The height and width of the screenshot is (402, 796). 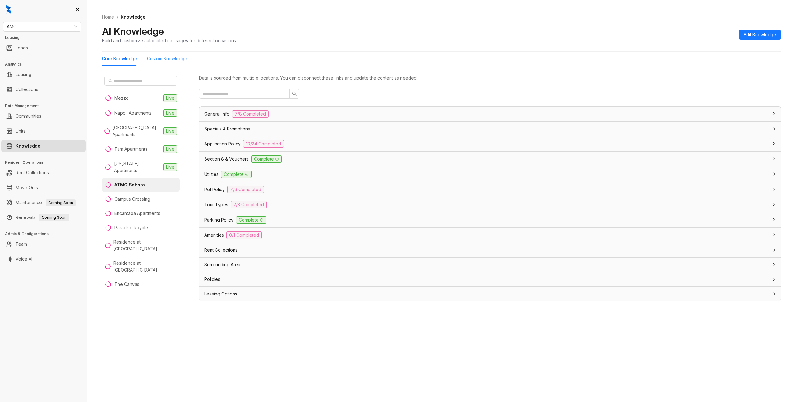 I want to click on span: Tour Types, so click(x=216, y=205).